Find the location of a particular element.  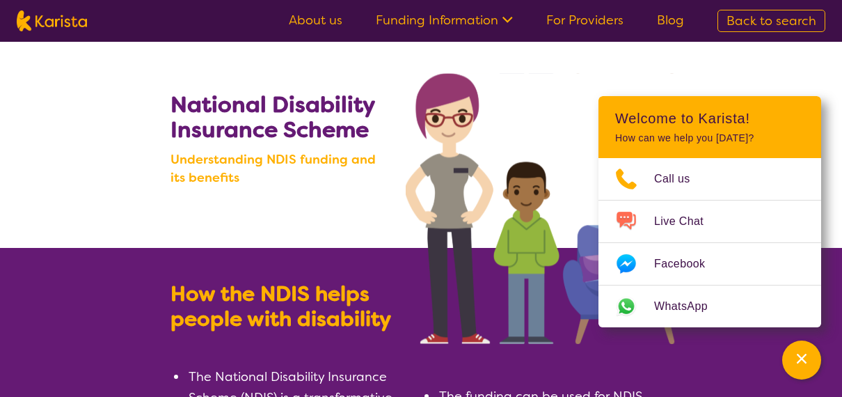

a: Funding Information is located at coordinates (444, 20).